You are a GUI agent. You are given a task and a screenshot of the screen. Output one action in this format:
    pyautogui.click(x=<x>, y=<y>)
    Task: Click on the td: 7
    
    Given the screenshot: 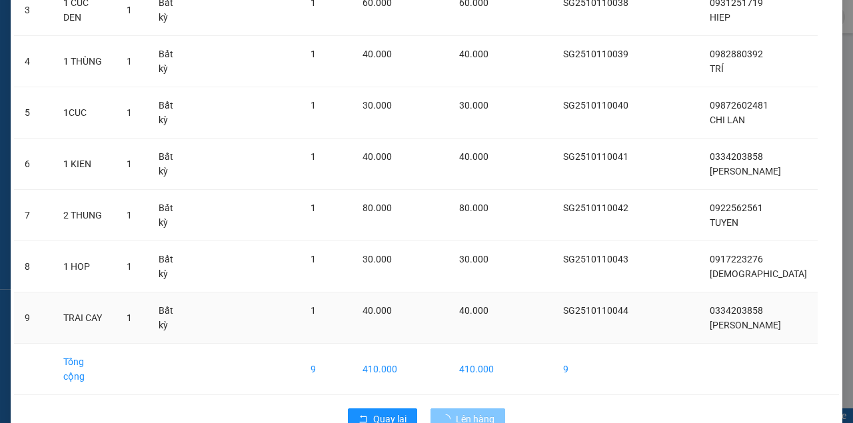 What is the action you would take?
    pyautogui.click(x=33, y=215)
    